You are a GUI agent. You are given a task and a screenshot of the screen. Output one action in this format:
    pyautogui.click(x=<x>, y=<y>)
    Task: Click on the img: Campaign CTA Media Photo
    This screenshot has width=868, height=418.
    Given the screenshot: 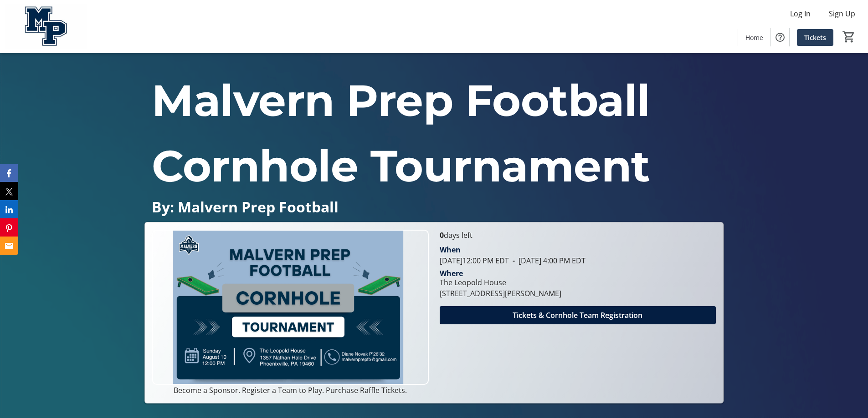 What is the action you would take?
    pyautogui.click(x=290, y=307)
    